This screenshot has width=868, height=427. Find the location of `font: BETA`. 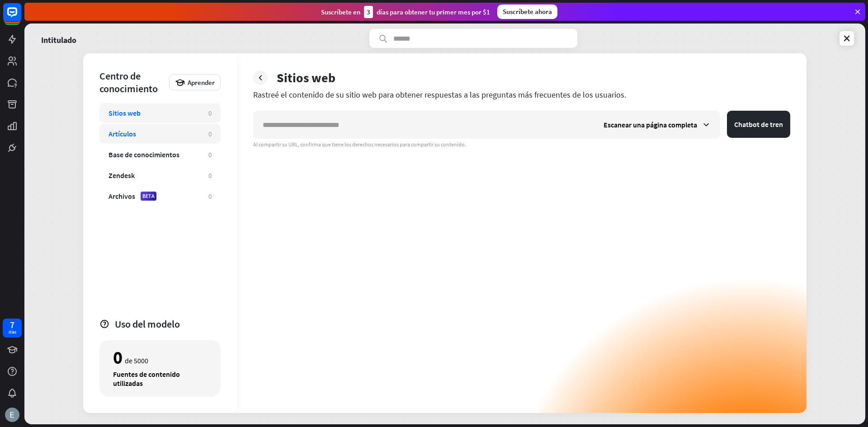

font: BETA is located at coordinates (148, 195).